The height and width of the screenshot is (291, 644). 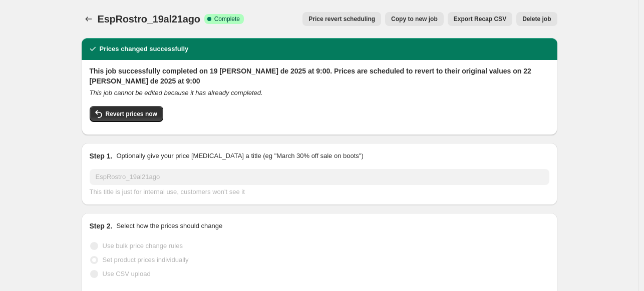 I want to click on input: 30% off holiday sale, so click(x=319, y=177).